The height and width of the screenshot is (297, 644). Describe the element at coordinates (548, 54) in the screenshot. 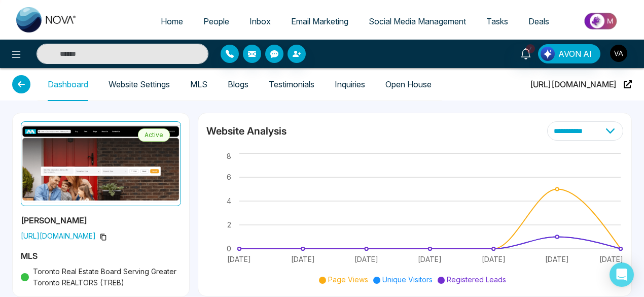

I see `img: Lead Flow` at that location.